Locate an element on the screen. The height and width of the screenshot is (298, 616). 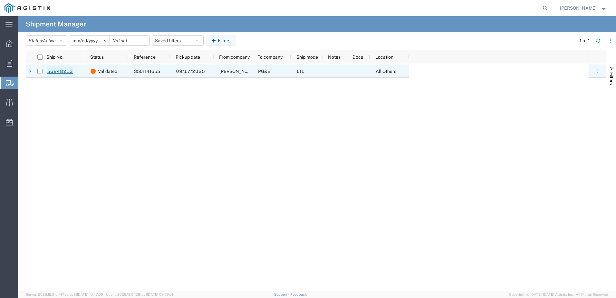
span: 3501141655 is located at coordinates (147, 71).